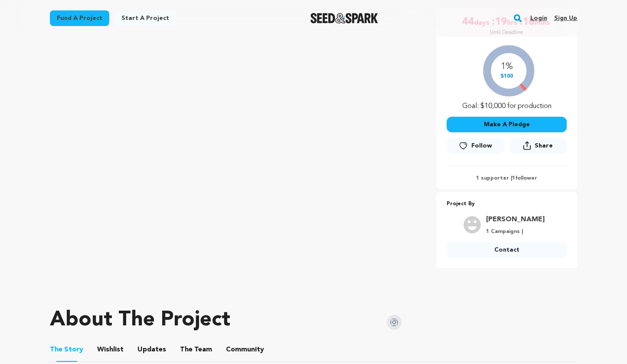 Image resolution: width=627 pixels, height=364 pixels. What do you see at coordinates (245, 349) in the screenshot?
I see `span: Community` at bounding box center [245, 349].